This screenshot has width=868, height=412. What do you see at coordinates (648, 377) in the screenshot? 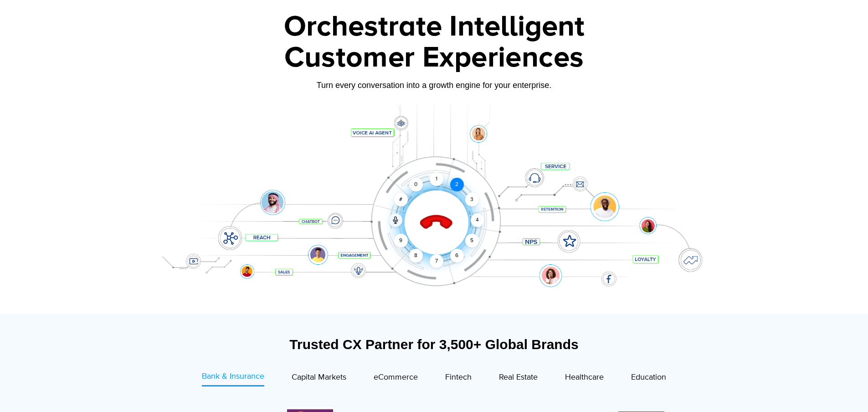
I see `span: Education` at bounding box center [648, 377].